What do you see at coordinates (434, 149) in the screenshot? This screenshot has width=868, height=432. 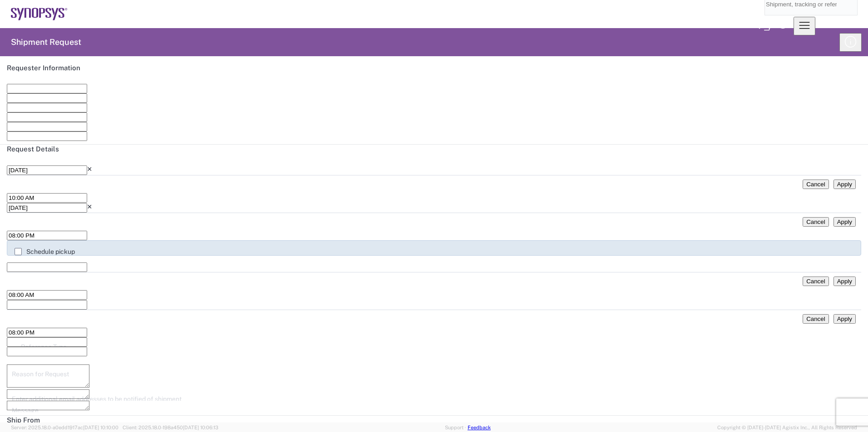 I see `h2: Request Details` at bounding box center [434, 149].